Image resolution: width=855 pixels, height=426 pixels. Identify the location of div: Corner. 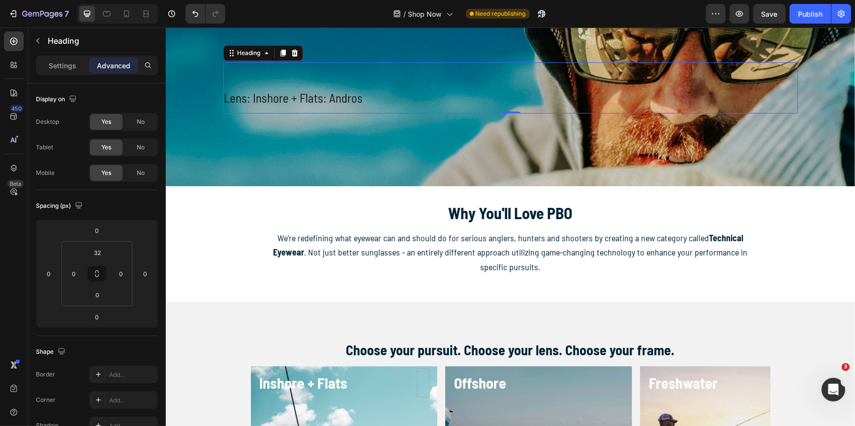
(46, 400).